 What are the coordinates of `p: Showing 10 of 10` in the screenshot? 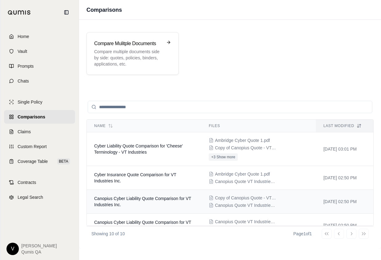 It's located at (108, 233).